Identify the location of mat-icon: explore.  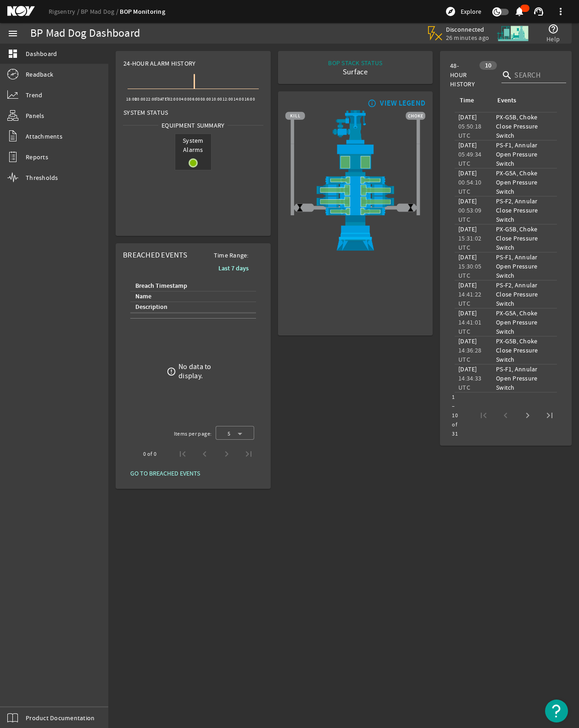
(451, 12).